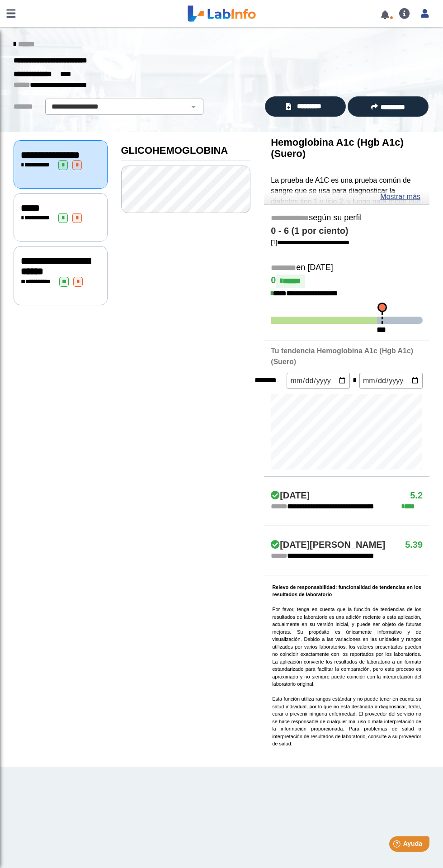  What do you see at coordinates (342, 356) in the screenshot?
I see `font: Tu tendencia Hemoglobina A1c (Hgb A1c) (Suero)` at bounding box center [342, 356].